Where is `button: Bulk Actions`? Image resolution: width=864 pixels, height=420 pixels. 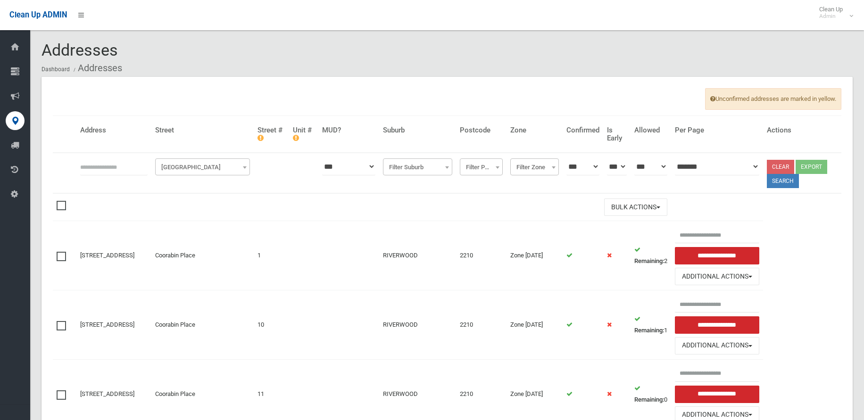
button: Bulk Actions is located at coordinates (636, 207).